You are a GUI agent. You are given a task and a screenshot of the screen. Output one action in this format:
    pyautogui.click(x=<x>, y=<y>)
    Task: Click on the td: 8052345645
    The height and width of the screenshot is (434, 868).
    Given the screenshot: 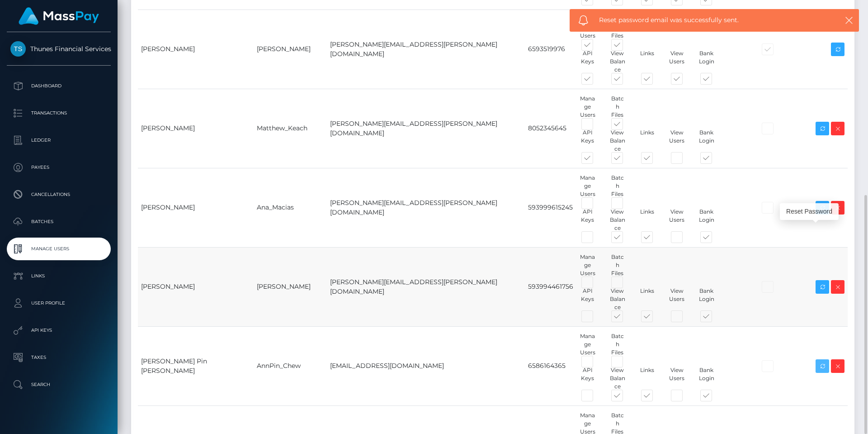 What is the action you would take?
    pyautogui.click(x=551, y=128)
    